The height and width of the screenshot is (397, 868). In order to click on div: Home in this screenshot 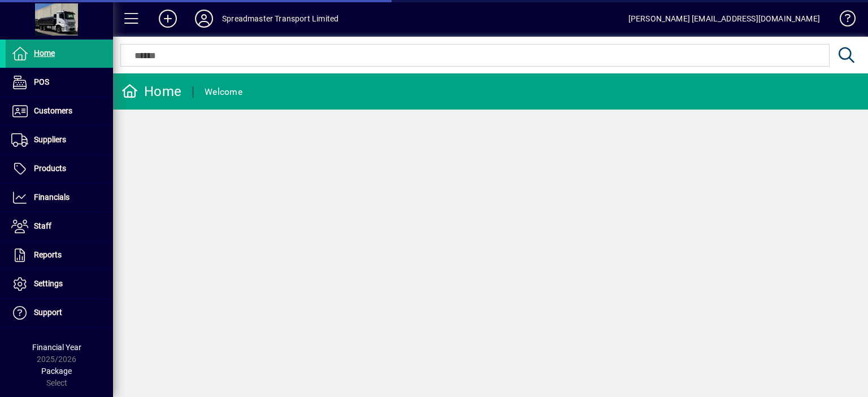, I will do `click(151, 91)`.